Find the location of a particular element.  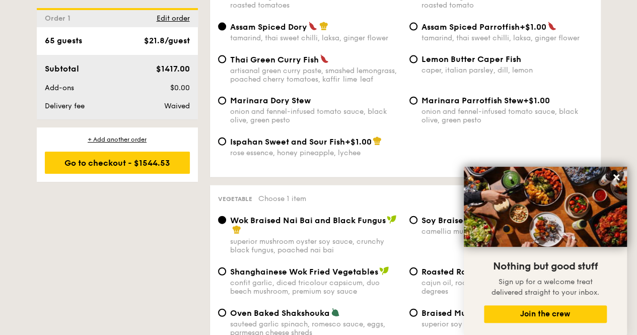

div: + Add another order is located at coordinates (117, 140).